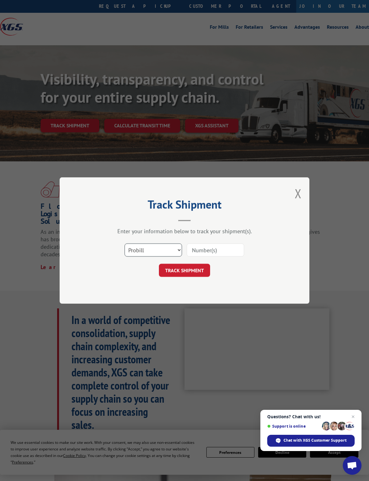 The height and width of the screenshot is (481, 369). I want to click on span: Support is online, so click(293, 426).